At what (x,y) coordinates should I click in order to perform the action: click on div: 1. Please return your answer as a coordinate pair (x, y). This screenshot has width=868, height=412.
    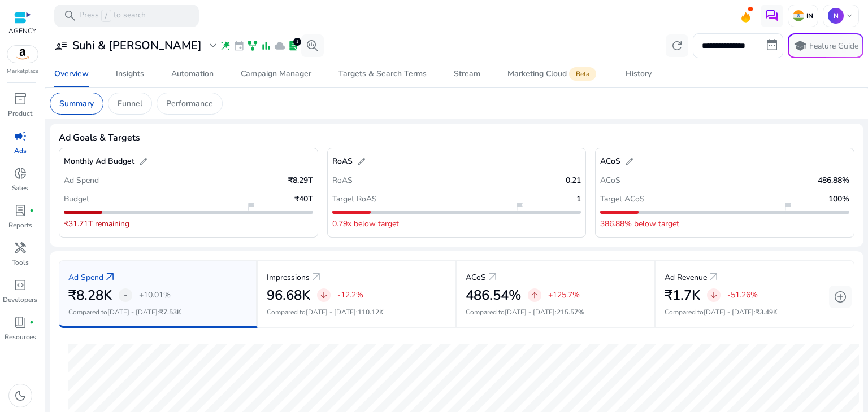
    Looking at the image, I should click on (297, 42).